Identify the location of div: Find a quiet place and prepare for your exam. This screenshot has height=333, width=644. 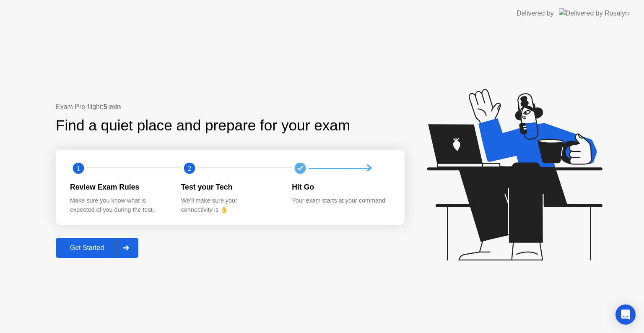
(204, 126).